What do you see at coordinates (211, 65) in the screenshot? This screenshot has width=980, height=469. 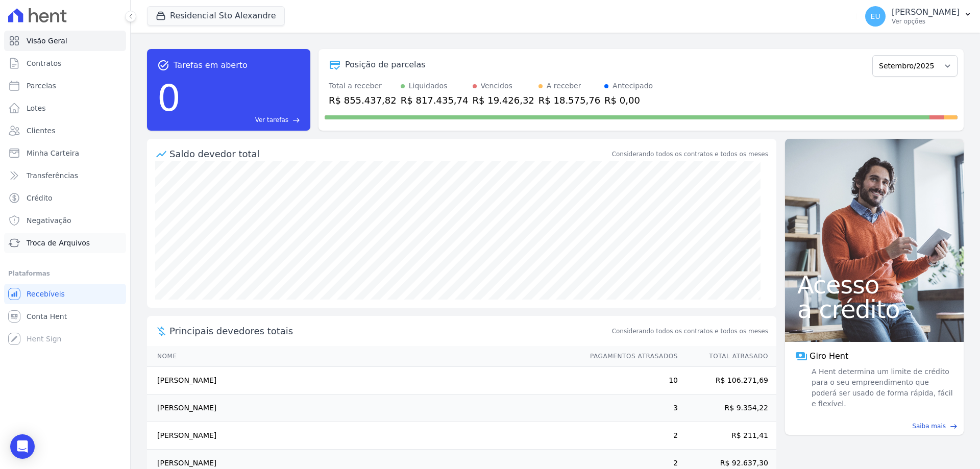 I see `span: Tarefas em aberto` at bounding box center [211, 65].